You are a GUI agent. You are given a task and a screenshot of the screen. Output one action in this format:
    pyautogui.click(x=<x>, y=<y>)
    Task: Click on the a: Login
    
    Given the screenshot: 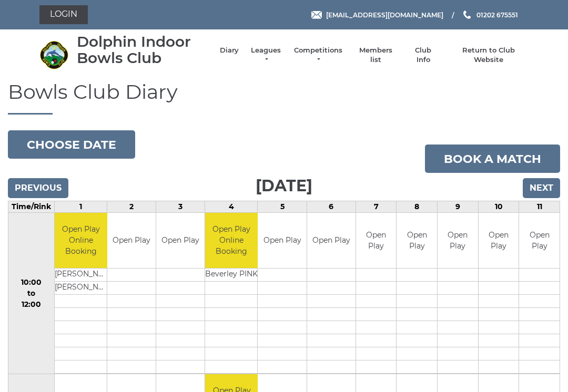 What is the action you would take?
    pyautogui.click(x=64, y=15)
    